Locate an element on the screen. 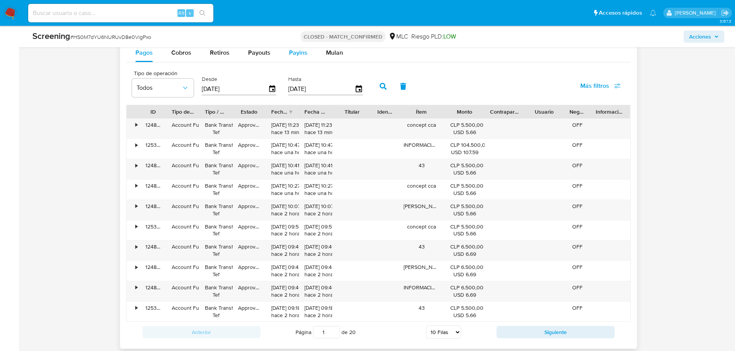  button: Acciones is located at coordinates (703, 37).